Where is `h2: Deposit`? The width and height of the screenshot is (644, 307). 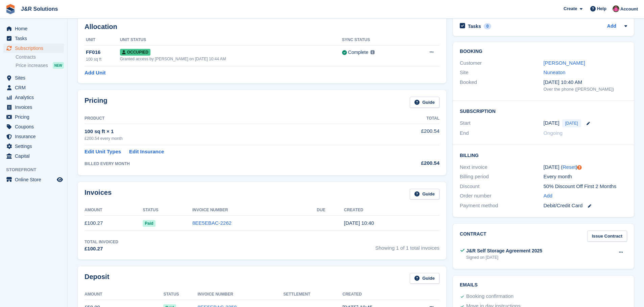
h2: Deposit is located at coordinates (97, 279).